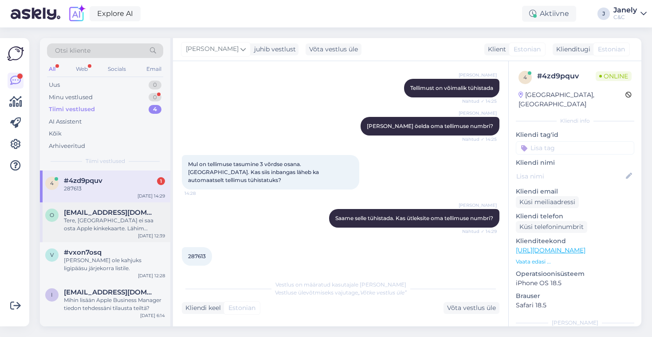 The width and height of the screenshot is (652, 337). Describe the element at coordinates (110, 213) in the screenshot. I see `span: olev.talumaa@gmail.com` at that location.